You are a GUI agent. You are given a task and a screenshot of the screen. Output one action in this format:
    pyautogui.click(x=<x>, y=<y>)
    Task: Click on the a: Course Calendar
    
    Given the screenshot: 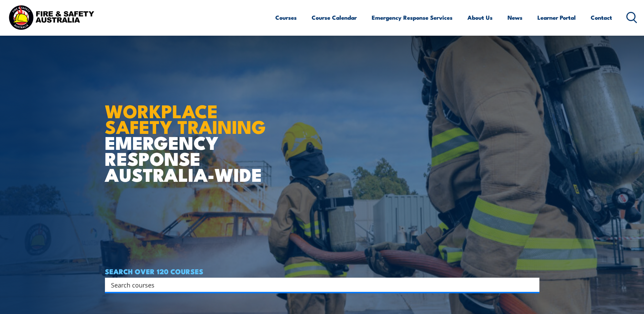 What is the action you would take?
    pyautogui.click(x=334, y=17)
    